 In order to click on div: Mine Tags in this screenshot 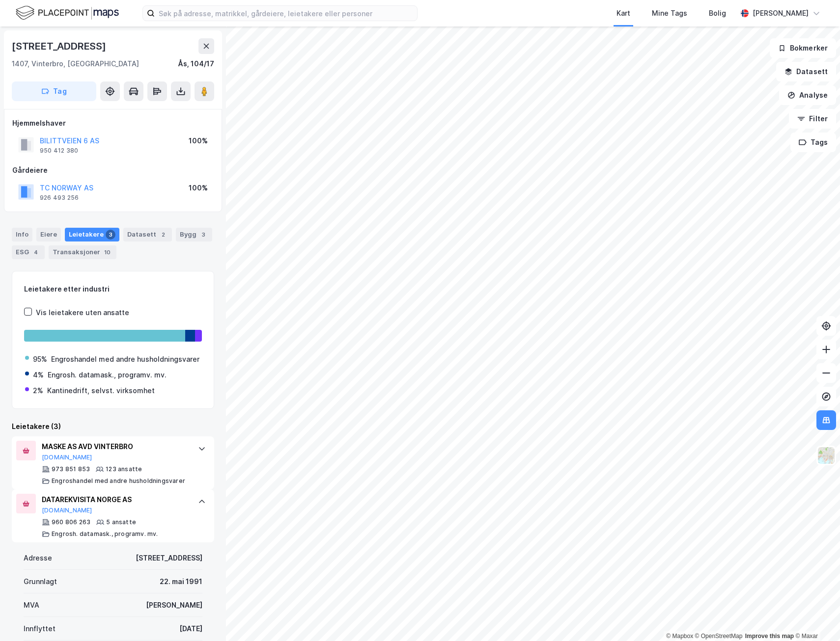, I will do `click(669, 13)`.